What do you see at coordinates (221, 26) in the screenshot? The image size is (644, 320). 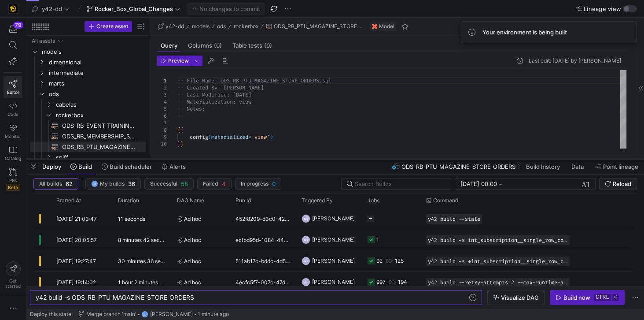 I see `span: ods` at bounding box center [221, 26].